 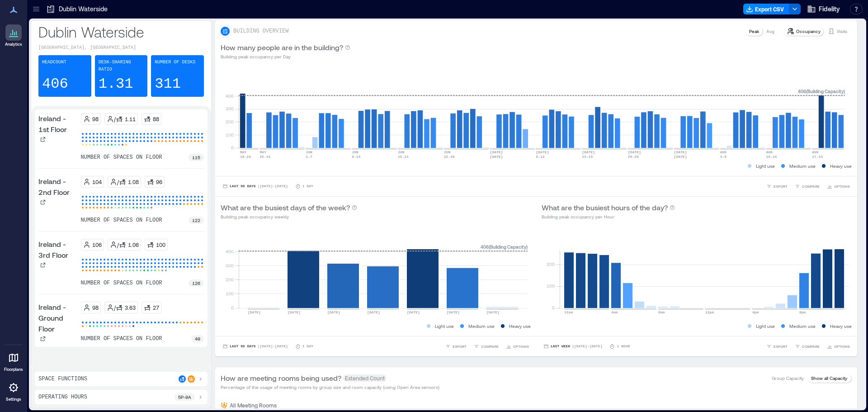 I want to click on p: Ireland - Ground Floor, so click(x=58, y=318).